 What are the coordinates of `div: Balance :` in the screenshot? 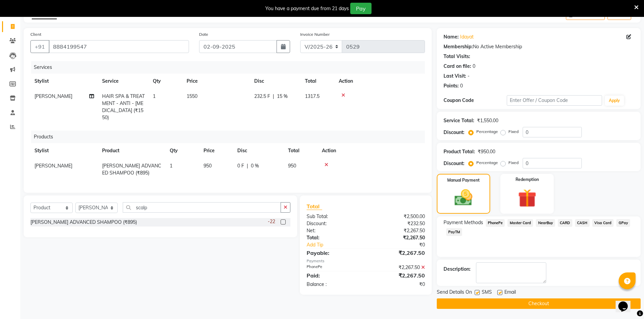 It's located at (334, 284).